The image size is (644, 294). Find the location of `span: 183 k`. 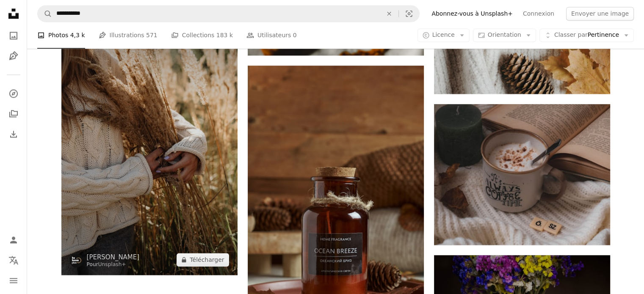

span: 183 k is located at coordinates (224, 35).